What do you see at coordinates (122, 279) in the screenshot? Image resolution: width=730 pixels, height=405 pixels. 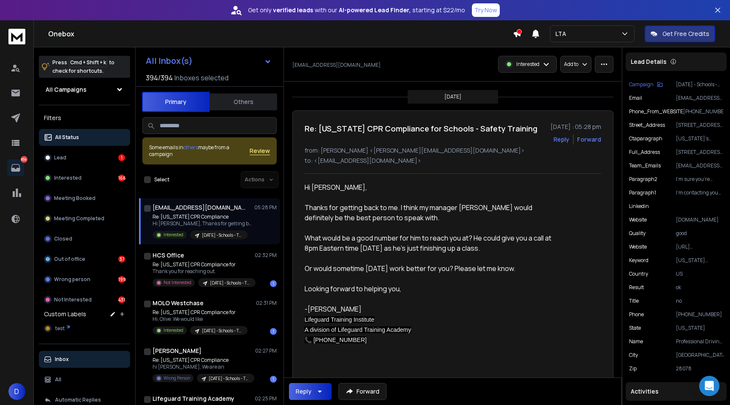 I see `div: 199` at bounding box center [122, 279].